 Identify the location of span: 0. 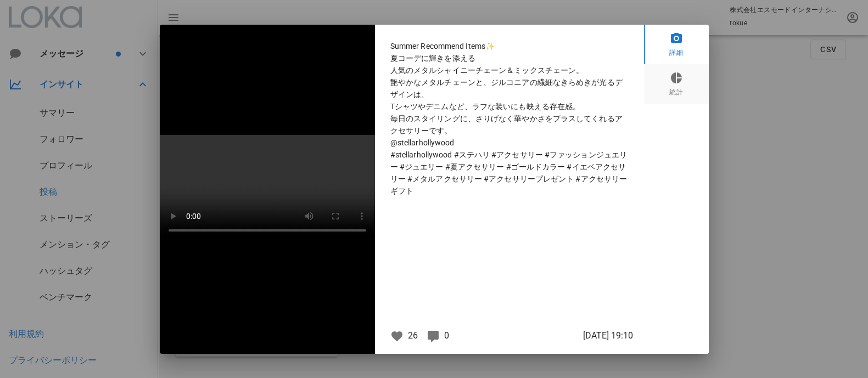
(446, 335).